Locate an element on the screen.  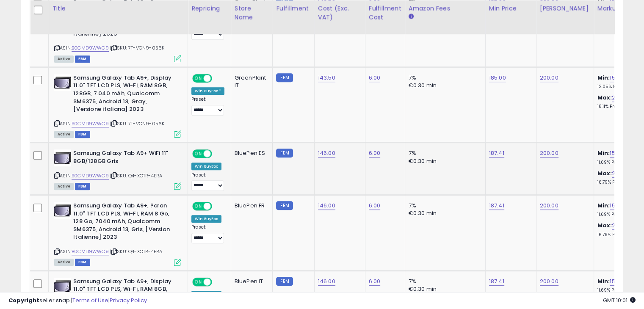
span: 2025-08-13 10:01 GMT is located at coordinates (619, 301).